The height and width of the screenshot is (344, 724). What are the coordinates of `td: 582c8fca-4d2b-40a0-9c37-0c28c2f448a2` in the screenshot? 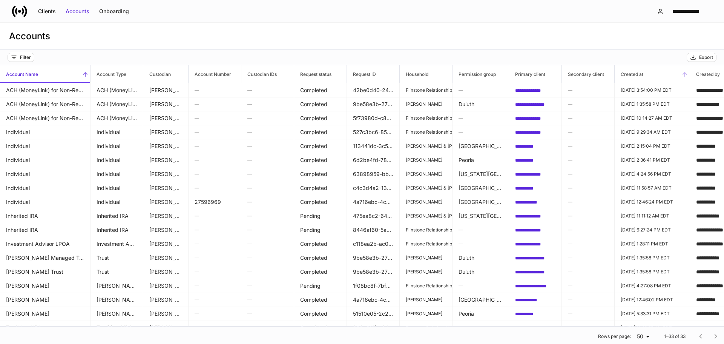 It's located at (536, 327).